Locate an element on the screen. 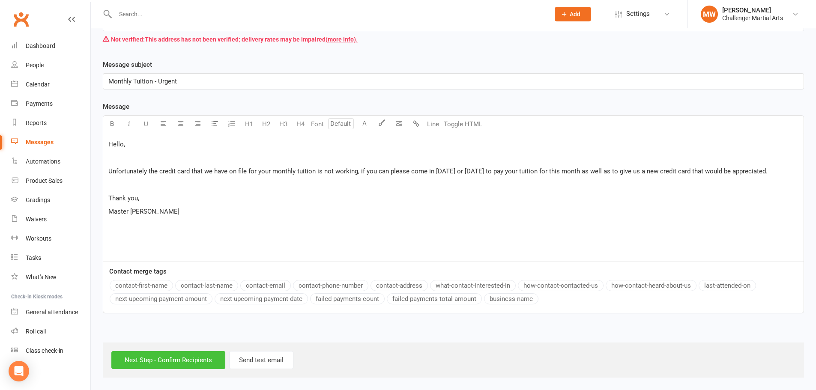  a: Class kiosk mode is located at coordinates (51, 351).